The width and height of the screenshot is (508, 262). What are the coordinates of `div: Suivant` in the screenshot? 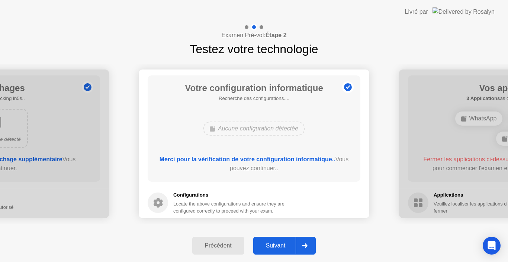 It's located at (276, 246).